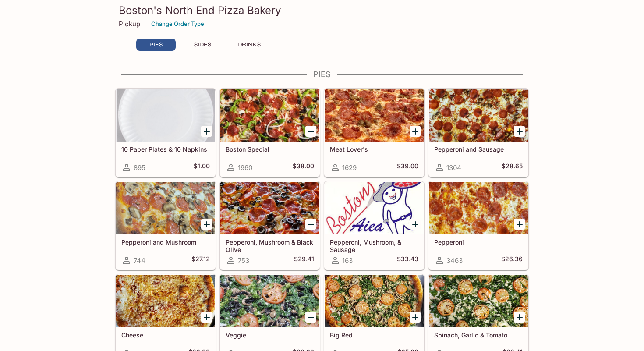 The width and height of the screenshot is (644, 351). I want to click on div: 10 Paper Plates & 10 Napkins, so click(165, 115).